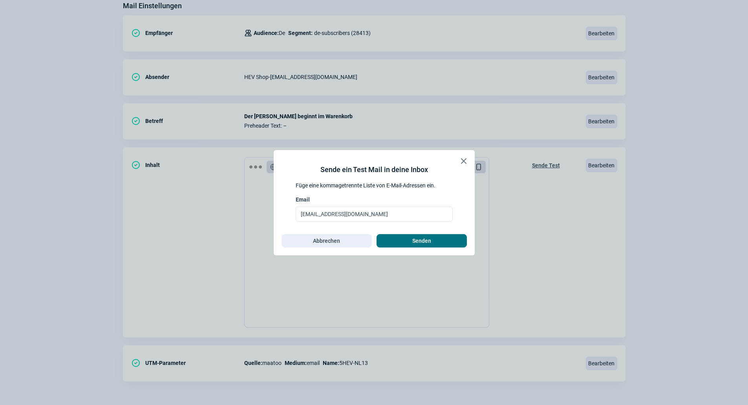 This screenshot has width=748, height=405. I want to click on span: Email, so click(303, 199).